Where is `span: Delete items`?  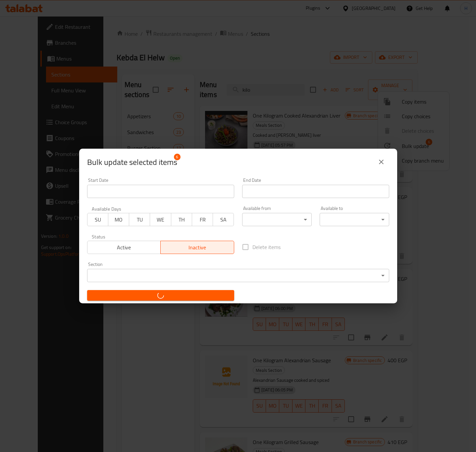 span: Delete items is located at coordinates (266, 247).